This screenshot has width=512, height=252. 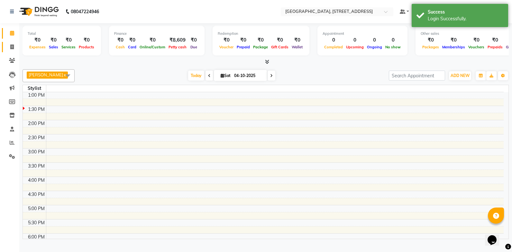 What do you see at coordinates (85, 12) in the screenshot?
I see `b: 08047224946` at bounding box center [85, 12].